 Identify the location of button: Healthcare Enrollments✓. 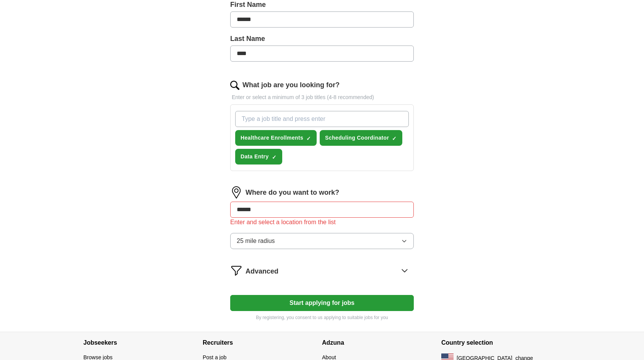
(276, 138).